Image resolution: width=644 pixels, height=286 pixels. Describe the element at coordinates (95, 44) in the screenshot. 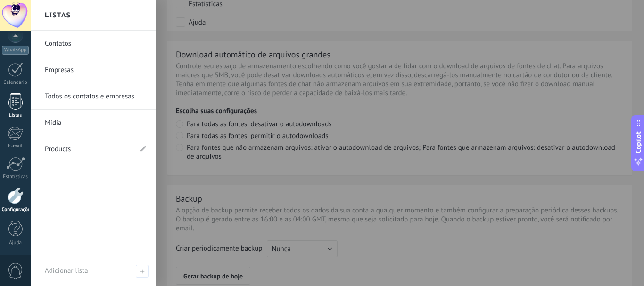

I see `a: Contatos` at that location.